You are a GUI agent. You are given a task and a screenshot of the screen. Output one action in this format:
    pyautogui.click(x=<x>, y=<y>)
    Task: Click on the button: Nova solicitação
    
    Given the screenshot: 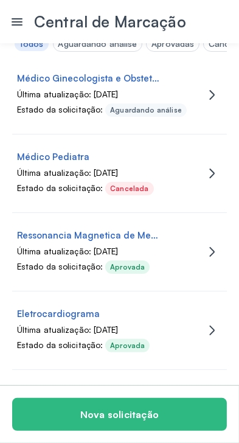 What is the action you would take?
    pyautogui.click(x=119, y=414)
    